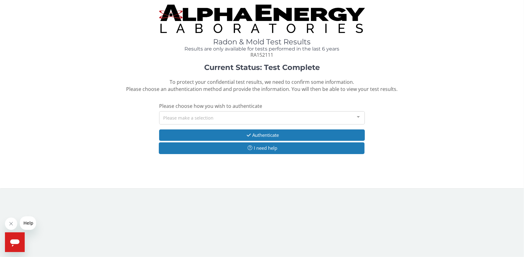 Image resolution: width=524 pixels, height=257 pixels. What do you see at coordinates (262, 19) in the screenshot?
I see `img: TightCrop.jpg` at bounding box center [262, 19].